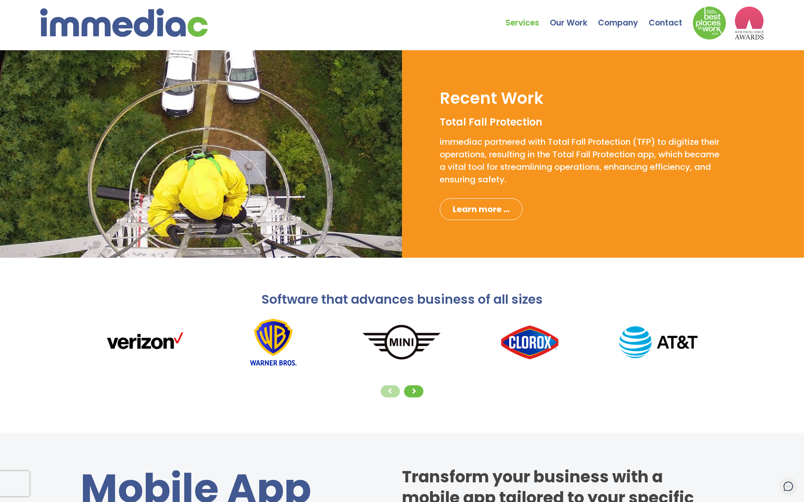  Describe the element at coordinates (670, 17) in the screenshot. I see `a: Contact` at that location.